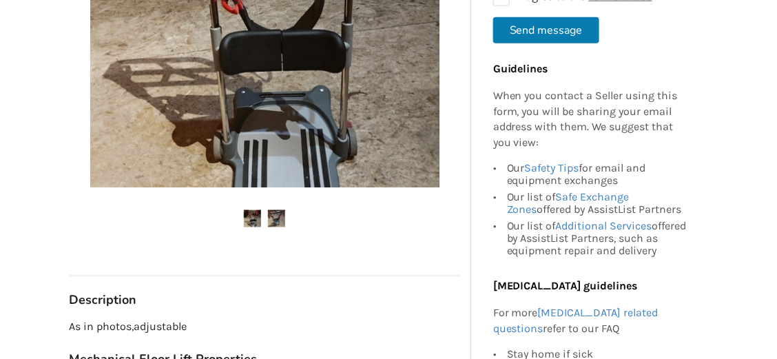 This screenshot has width=777, height=359. What do you see at coordinates (604, 225) in the screenshot?
I see `a: Additional Services` at bounding box center [604, 225].